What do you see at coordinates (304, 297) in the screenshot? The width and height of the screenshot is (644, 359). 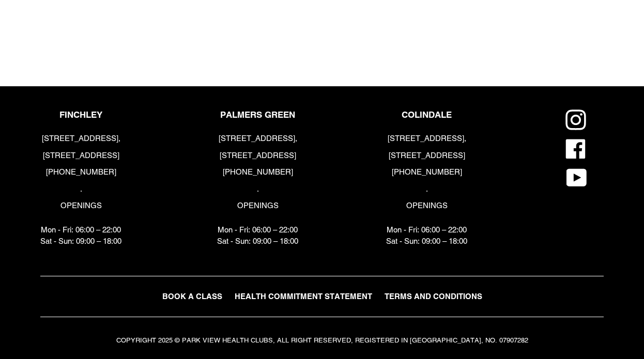 I see `a: HEALTH COMMITMENT STATEMENT` at bounding box center [304, 297].